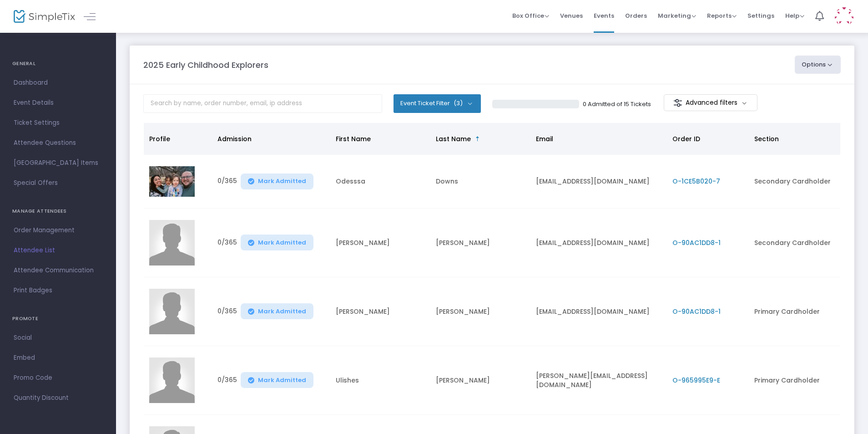  Describe the element at coordinates (604, 16) in the screenshot. I see `span: Events` at that location.